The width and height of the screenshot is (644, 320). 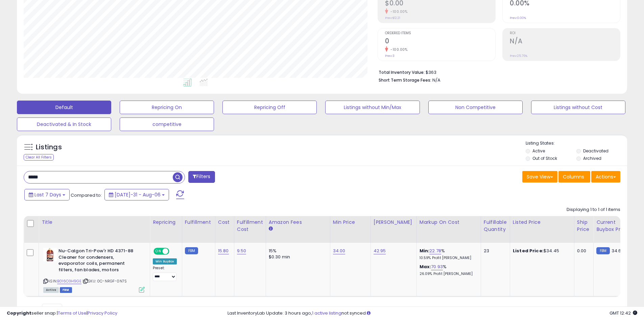 I want to click on h5: Listings, so click(x=49, y=147).